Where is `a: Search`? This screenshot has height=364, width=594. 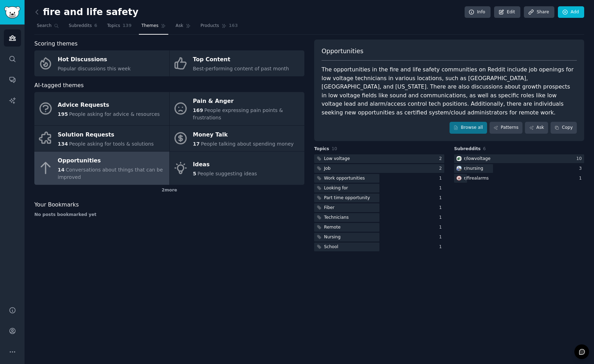
a: Search is located at coordinates (48, 27).